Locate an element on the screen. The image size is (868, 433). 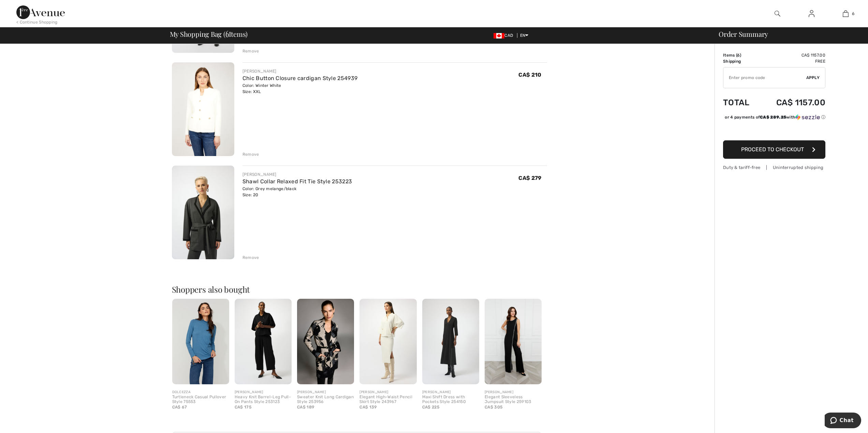
div: Color: Winter White Size: XXL is located at coordinates (299, 88).